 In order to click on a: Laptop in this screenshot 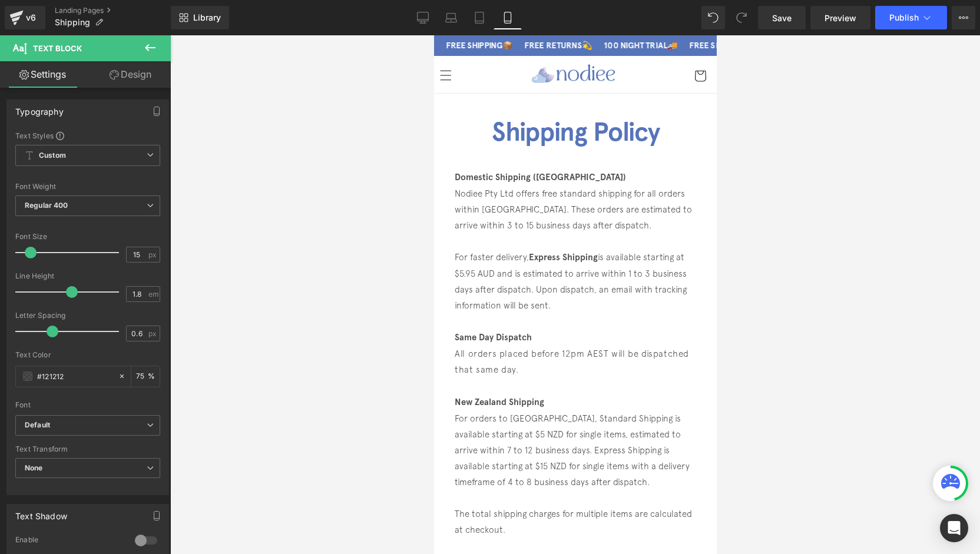, I will do `click(452, 18)`.